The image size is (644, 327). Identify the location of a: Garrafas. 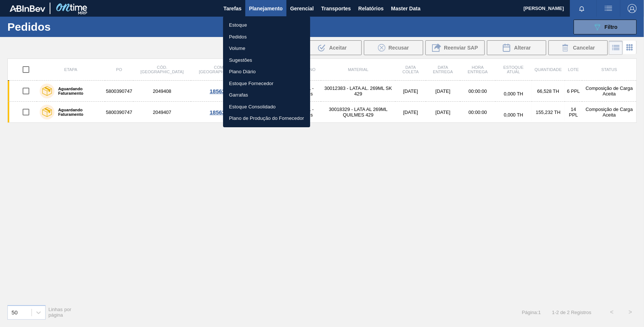
(266, 95).